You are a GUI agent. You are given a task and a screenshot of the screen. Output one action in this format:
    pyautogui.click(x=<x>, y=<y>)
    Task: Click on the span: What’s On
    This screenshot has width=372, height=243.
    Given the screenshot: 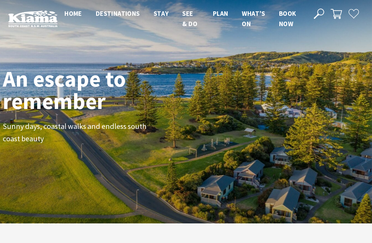 What is the action you would take?
    pyautogui.click(x=253, y=19)
    